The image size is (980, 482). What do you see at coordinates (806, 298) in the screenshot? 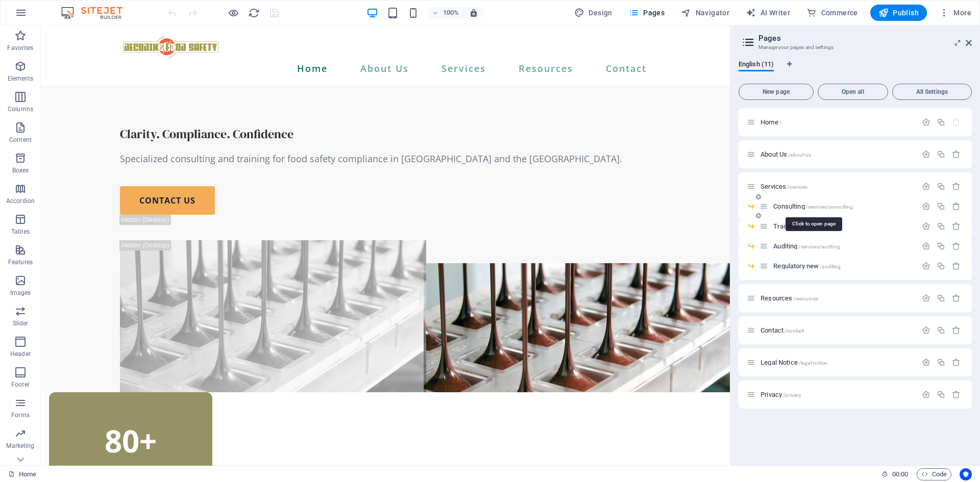
I see `span: /resources` at bounding box center [806, 298].